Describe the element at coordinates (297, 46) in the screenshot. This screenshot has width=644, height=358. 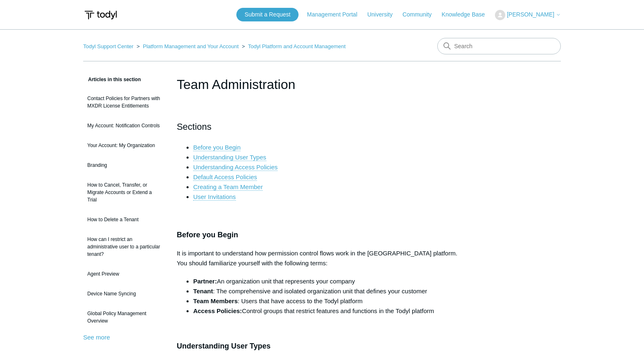
I see `a: Todyl Platform and Account Management` at that location.